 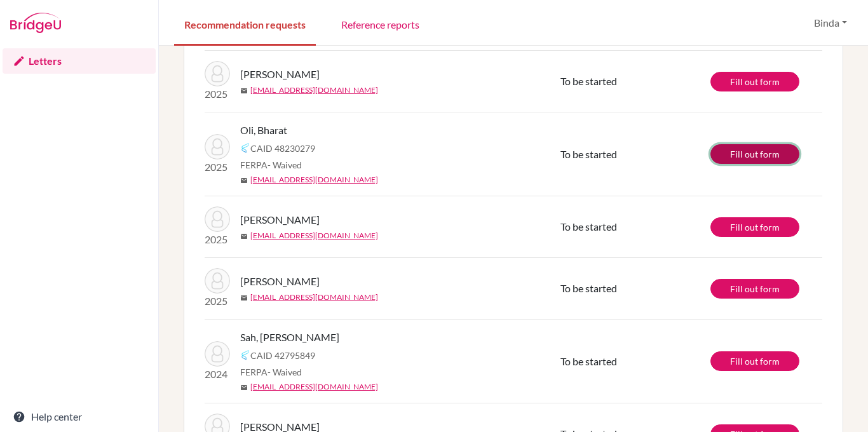 What do you see at coordinates (245, 23) in the screenshot?
I see `a: Recommendation requests` at bounding box center [245, 23].